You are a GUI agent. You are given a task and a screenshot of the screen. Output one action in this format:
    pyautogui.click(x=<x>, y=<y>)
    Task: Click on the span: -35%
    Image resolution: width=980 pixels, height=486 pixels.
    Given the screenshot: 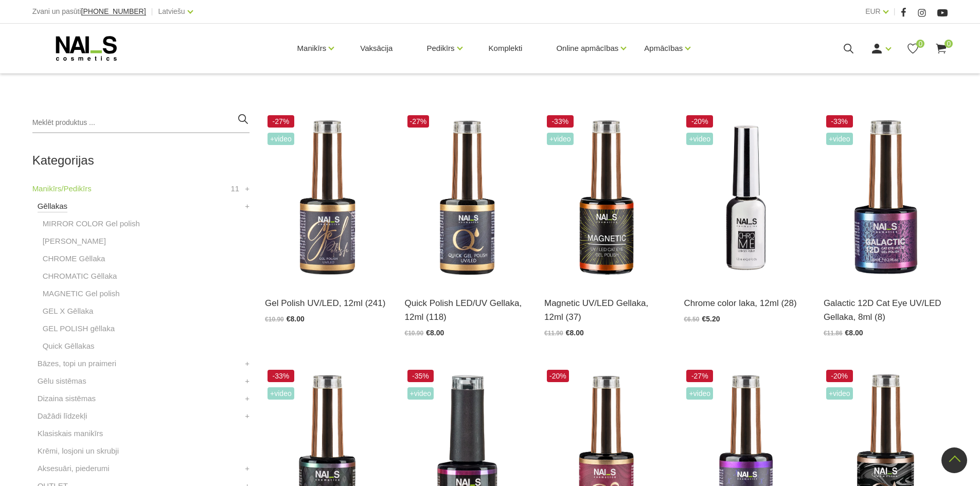 What is the action you would take?
    pyautogui.click(x=421, y=376)
    